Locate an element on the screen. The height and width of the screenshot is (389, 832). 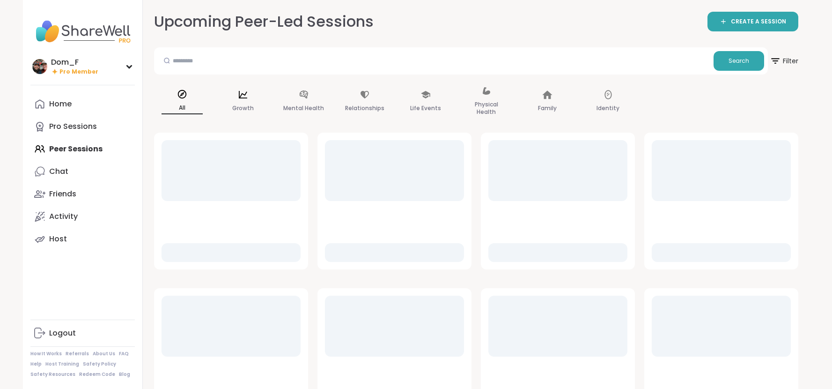
p: Growth is located at coordinates (243, 108).